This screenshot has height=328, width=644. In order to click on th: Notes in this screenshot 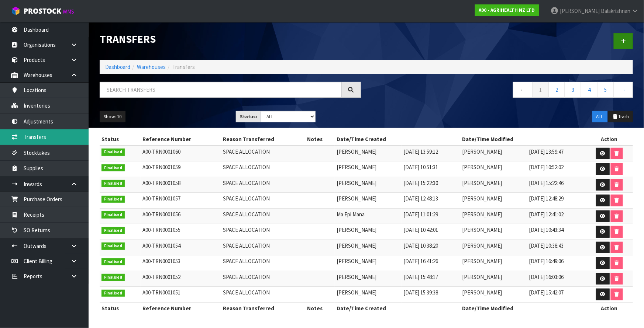, I will do `click(320, 139)`.